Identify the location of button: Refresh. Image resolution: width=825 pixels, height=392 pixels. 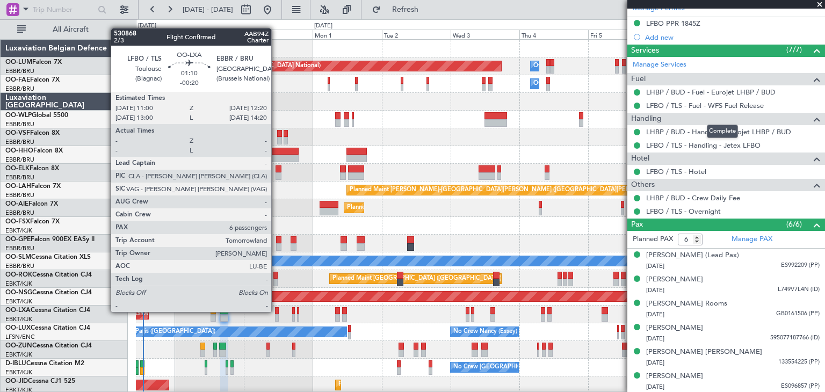
(399, 10).